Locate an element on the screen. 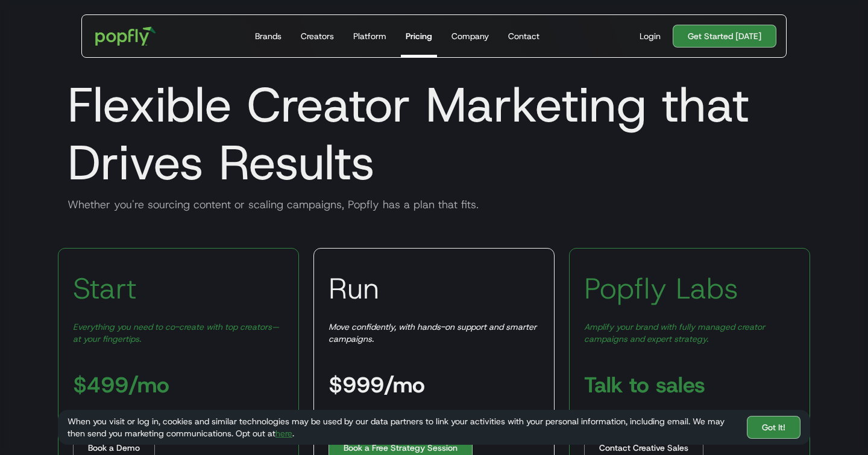  div: Company is located at coordinates (470, 36).